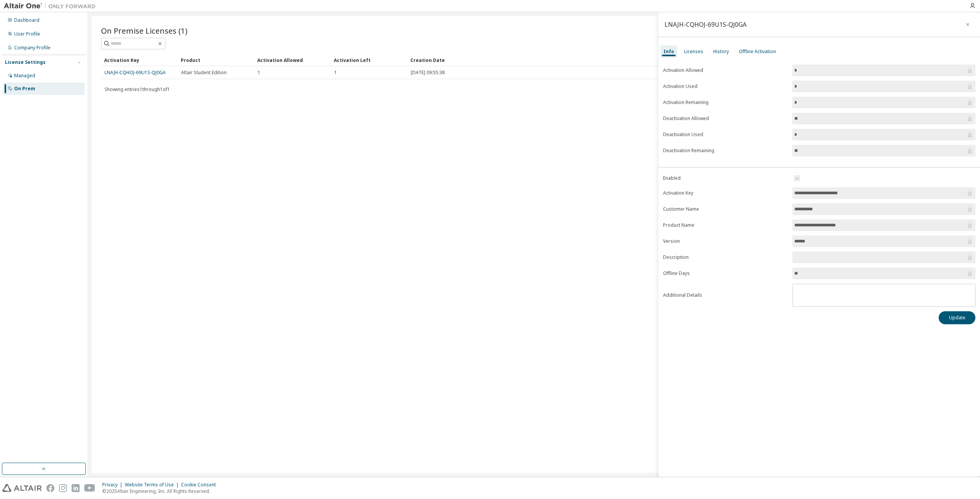 Image resolution: width=980 pixels, height=499 pixels. I want to click on span: Altair Student Edition, so click(204, 73).